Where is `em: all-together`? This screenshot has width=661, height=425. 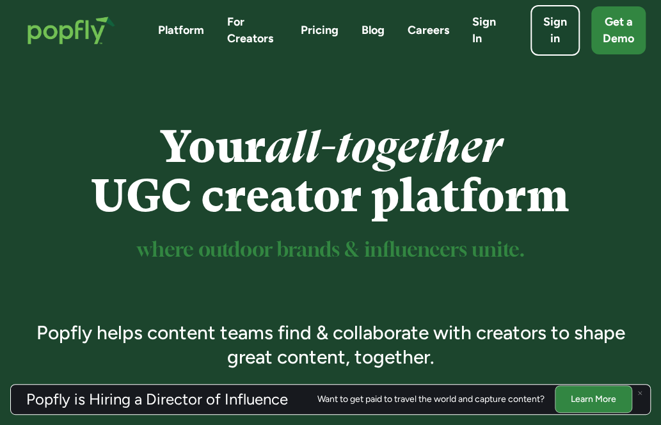 em: all-together is located at coordinates (383, 147).